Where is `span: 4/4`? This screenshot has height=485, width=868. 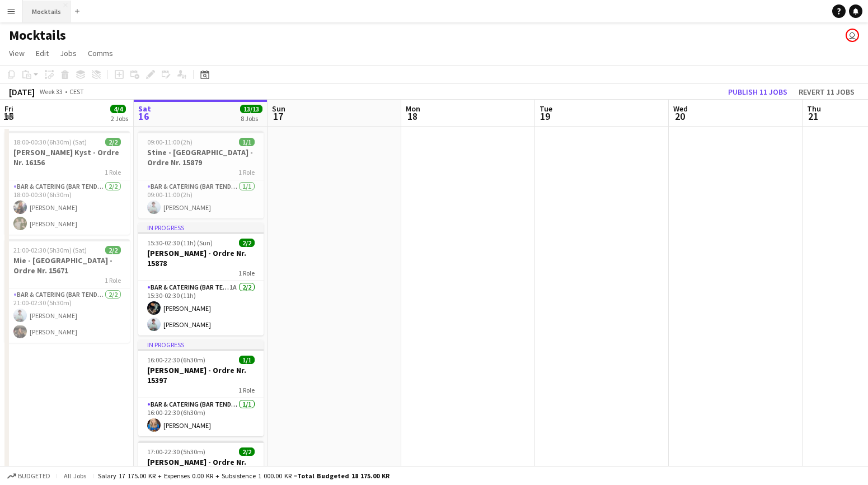
span: 4/4 is located at coordinates (118, 109).